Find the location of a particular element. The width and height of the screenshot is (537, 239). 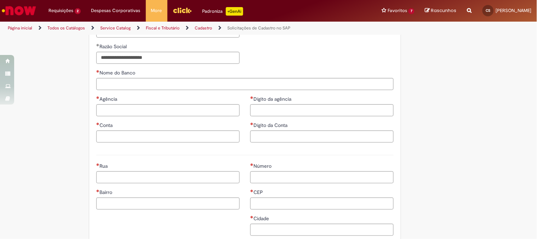

div: Padroniza is located at coordinates (223, 11).